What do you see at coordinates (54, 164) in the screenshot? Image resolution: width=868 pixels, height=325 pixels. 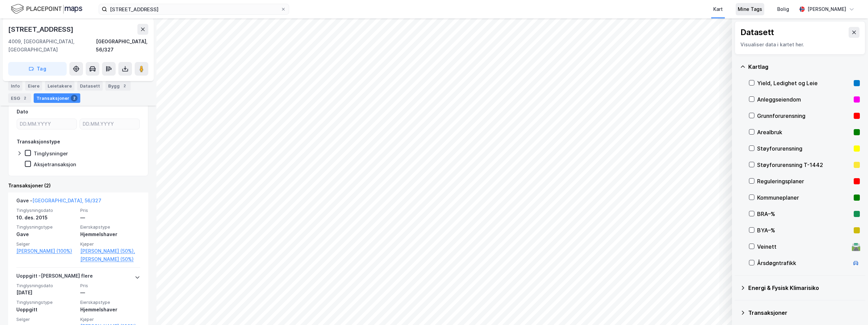 I see `div: Aksjetransaksjon` at bounding box center [54, 164].